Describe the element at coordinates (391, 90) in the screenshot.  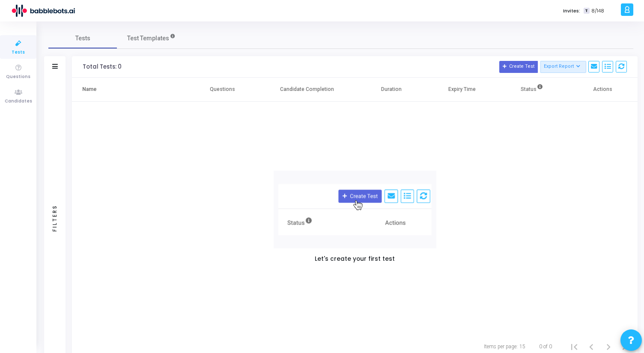
I see `th: Duration` at that location.